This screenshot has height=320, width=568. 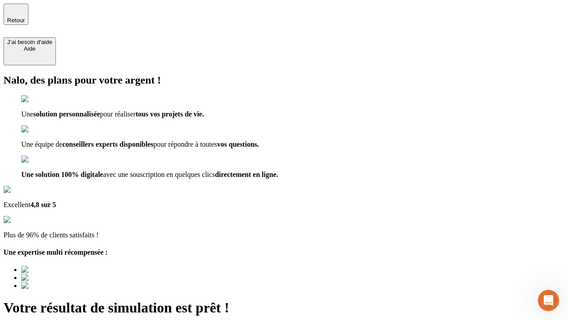 I want to click on span: Une, so click(x=27, y=114).